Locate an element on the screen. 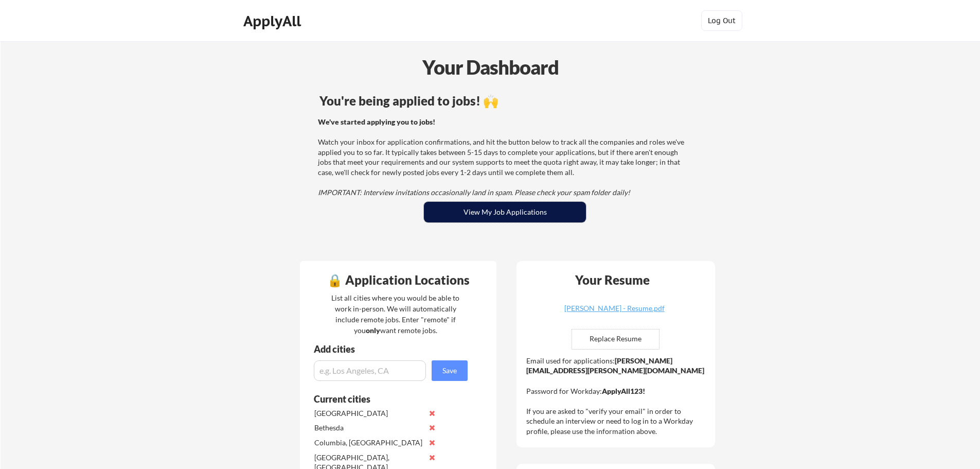 The width and height of the screenshot is (980, 469). button: Save is located at coordinates (449, 371).